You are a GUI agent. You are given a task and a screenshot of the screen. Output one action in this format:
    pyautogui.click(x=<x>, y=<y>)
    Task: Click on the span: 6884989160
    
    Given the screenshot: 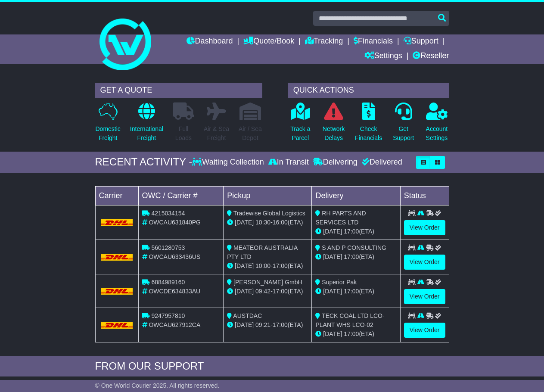 What is the action you would take?
    pyautogui.click(x=168, y=282)
    